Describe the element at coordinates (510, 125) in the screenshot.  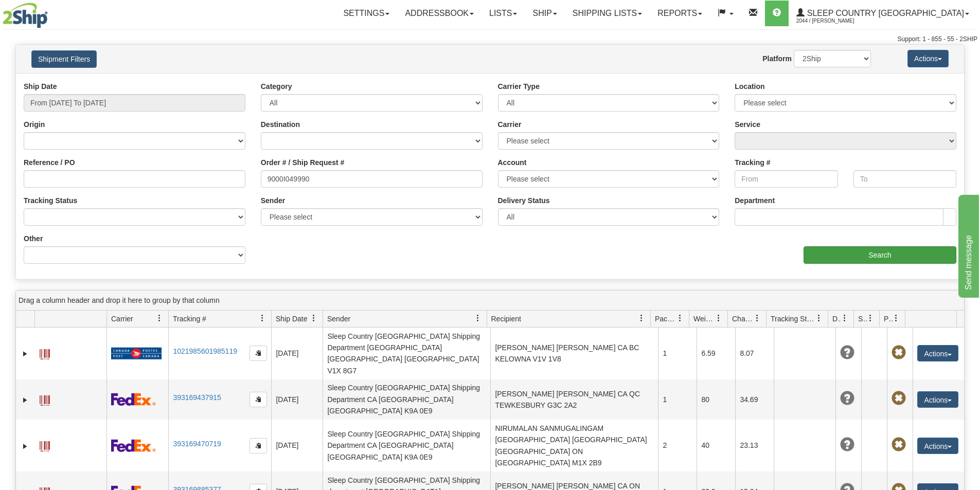
I see `label: Carrier` at that location.